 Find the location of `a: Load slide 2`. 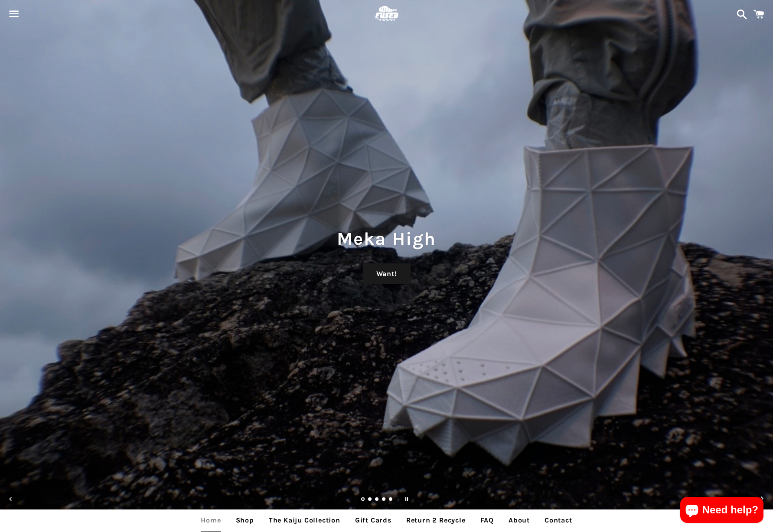

a: Load slide 2 is located at coordinates (370, 500).